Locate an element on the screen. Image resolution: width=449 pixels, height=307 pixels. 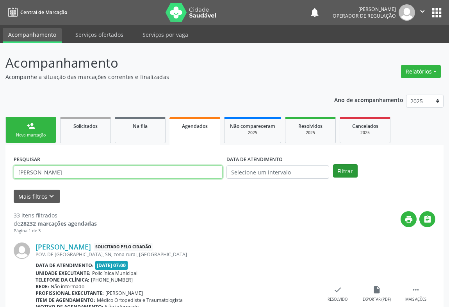
input: Nome, CNS is located at coordinates (118, 172).